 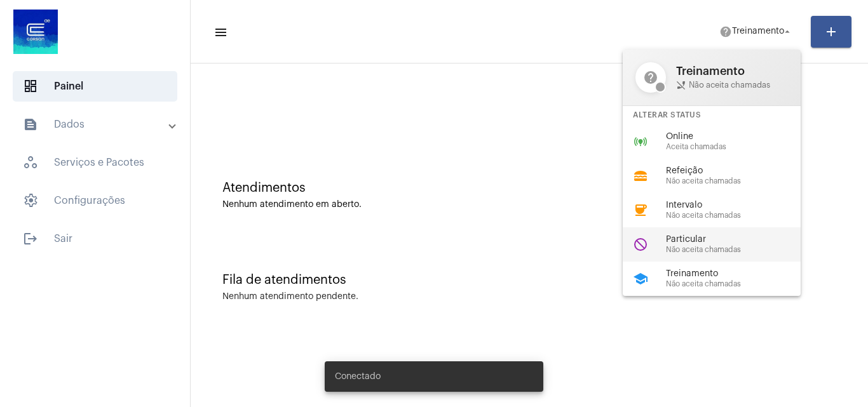 What do you see at coordinates (651, 77) in the screenshot?
I see `mat-icon: help` at bounding box center [651, 77].